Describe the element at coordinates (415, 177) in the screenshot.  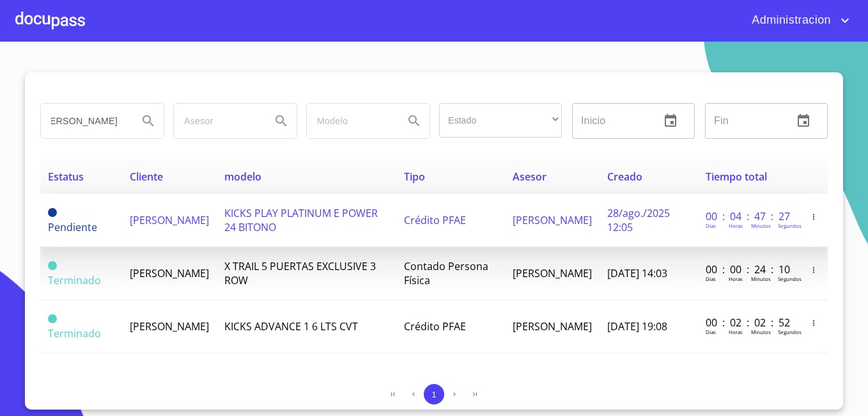
I see `span: Tipo` at that location.